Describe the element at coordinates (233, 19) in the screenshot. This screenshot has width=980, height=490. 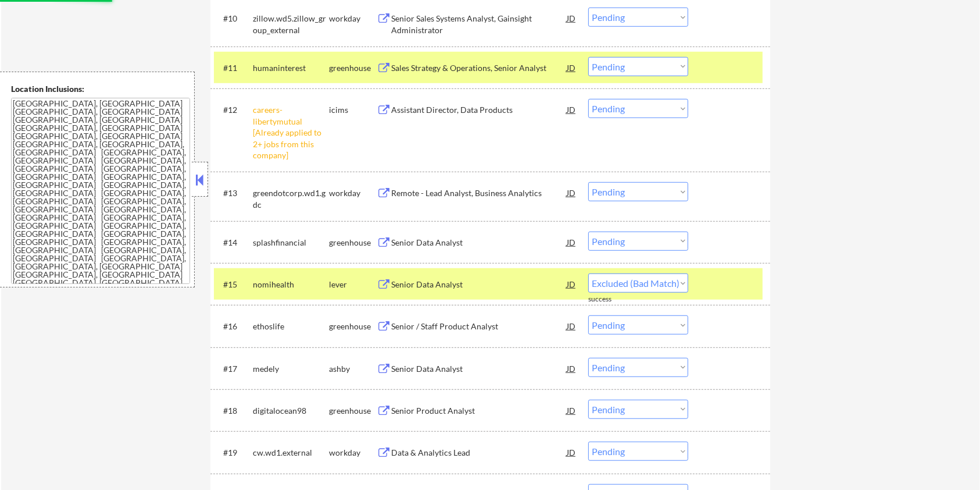
I see `div: #10` at that location.